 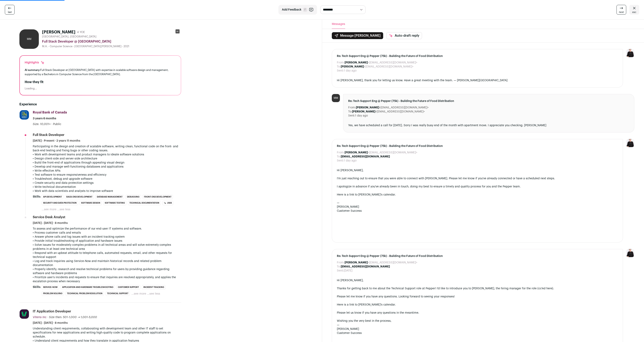 What do you see at coordinates (107, 154) in the screenshot?
I see `p: • Work with development teams and product managers to ideate software solutions` at bounding box center [107, 154].